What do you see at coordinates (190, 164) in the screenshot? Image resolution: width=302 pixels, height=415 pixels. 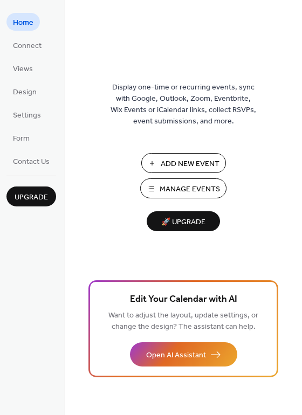 I see `span: Add New Event` at bounding box center [190, 164].